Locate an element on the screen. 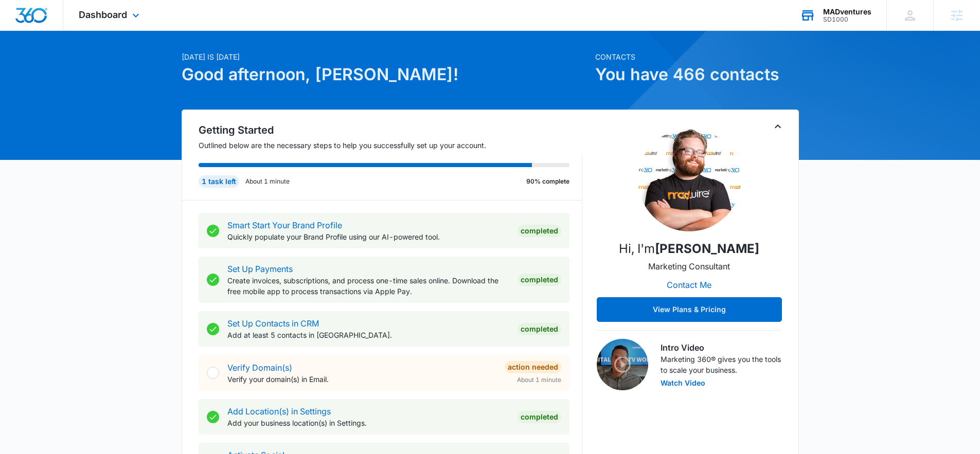  p: Quickly populate your Brand Profile using our AI-powered tool. is located at coordinates (369, 236).